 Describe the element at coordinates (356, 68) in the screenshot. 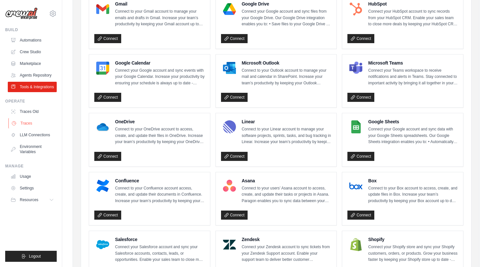

I see `img: Microsoft Teams Logo` at that location.